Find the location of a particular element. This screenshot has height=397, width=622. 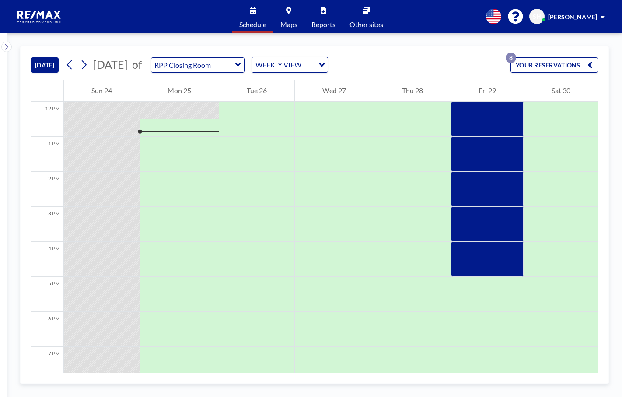

span: SH is located at coordinates (537, 17).